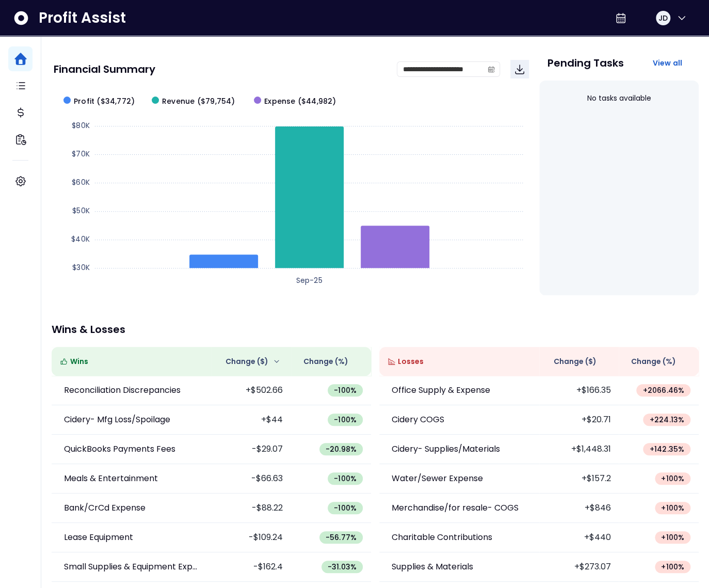  I want to click on span: Revenue ($79,754), so click(198, 101).